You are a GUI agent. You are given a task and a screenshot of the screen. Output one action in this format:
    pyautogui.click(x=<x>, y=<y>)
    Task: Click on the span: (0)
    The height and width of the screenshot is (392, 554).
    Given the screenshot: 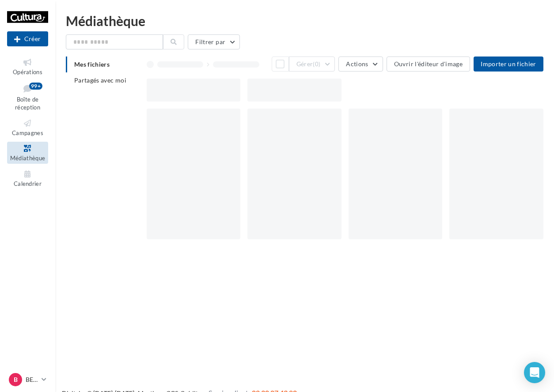 What is the action you would take?
    pyautogui.click(x=316, y=64)
    